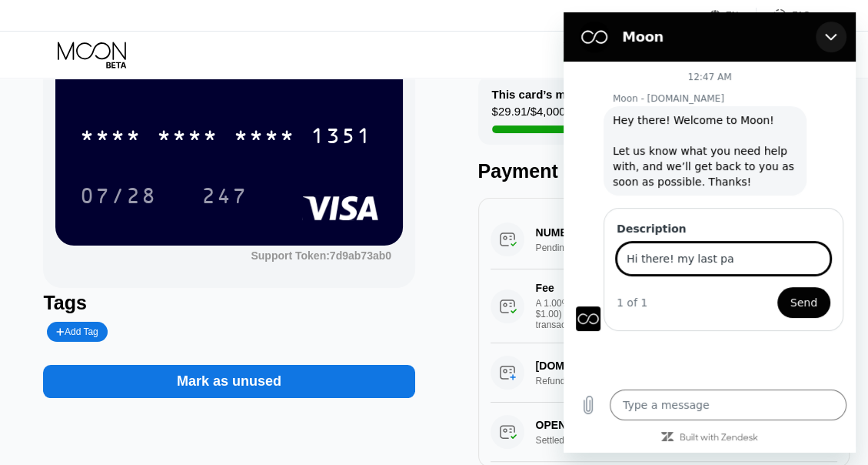 The image size is (868, 465). I want to click on span: Send, so click(240, 290).